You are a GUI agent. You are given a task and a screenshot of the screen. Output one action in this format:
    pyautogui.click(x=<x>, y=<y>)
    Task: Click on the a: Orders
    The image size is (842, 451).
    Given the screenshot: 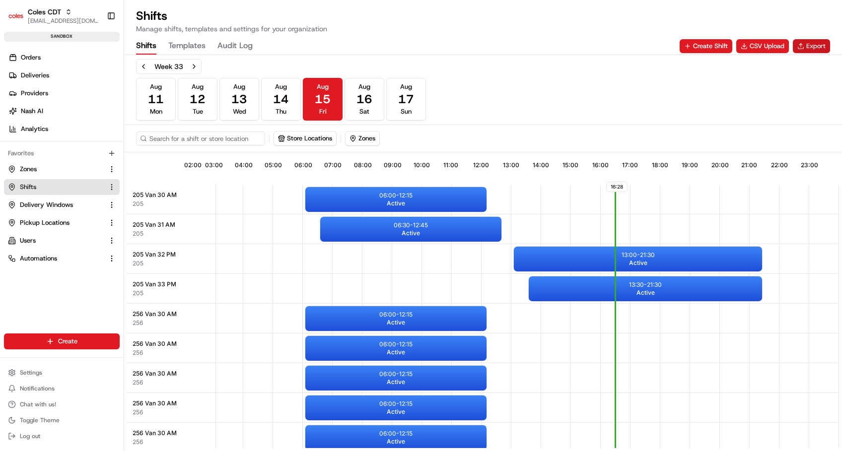 What is the action you would take?
    pyautogui.click(x=64, y=58)
    